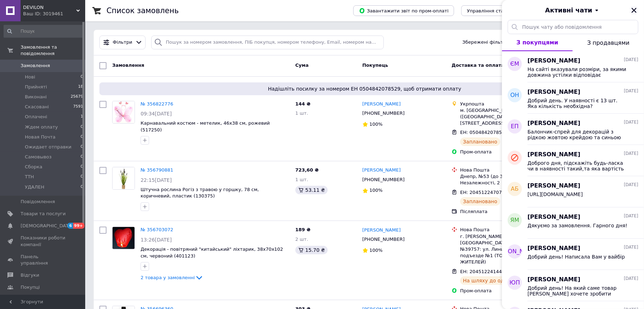  What do you see at coordinates (79, 226) in the screenshot?
I see `span: 99+` at bounding box center [79, 226].